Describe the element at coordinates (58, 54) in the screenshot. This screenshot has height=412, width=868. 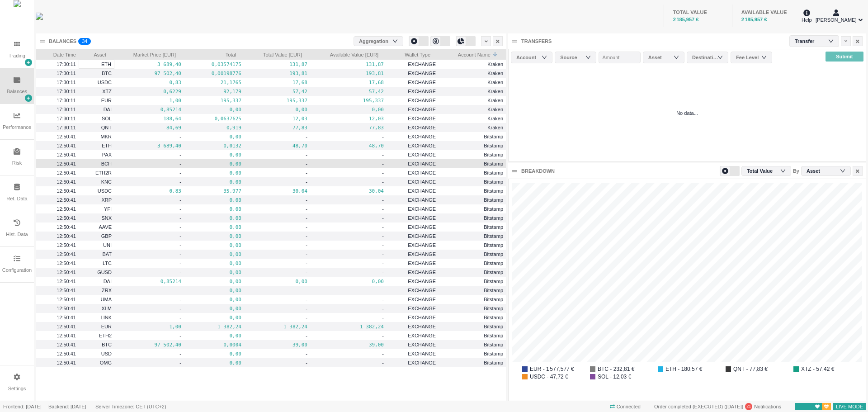
I see `span: Date Time` at that location.